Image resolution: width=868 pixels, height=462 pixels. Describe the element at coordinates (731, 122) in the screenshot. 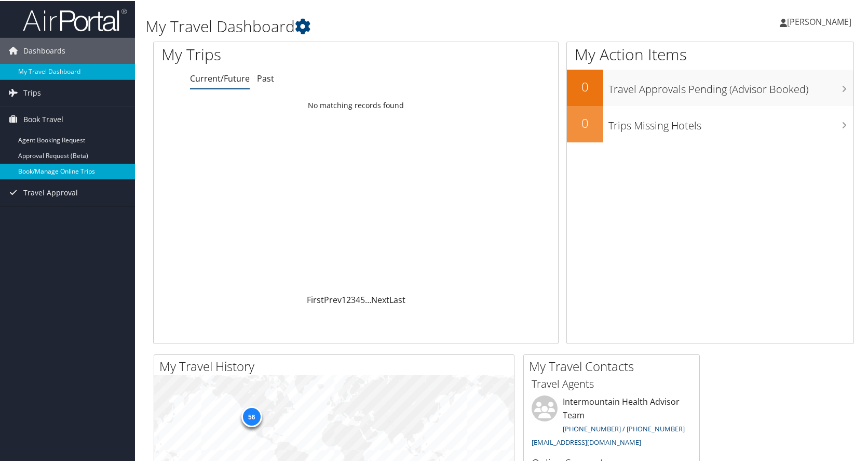

I see `h3: Trips Missing Hotels` at that location.